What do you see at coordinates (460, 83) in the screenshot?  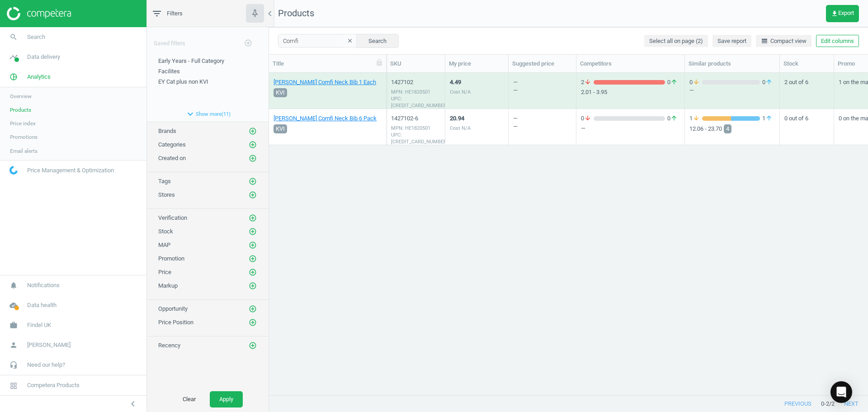 I see `div: 4.49` at bounding box center [460, 83].